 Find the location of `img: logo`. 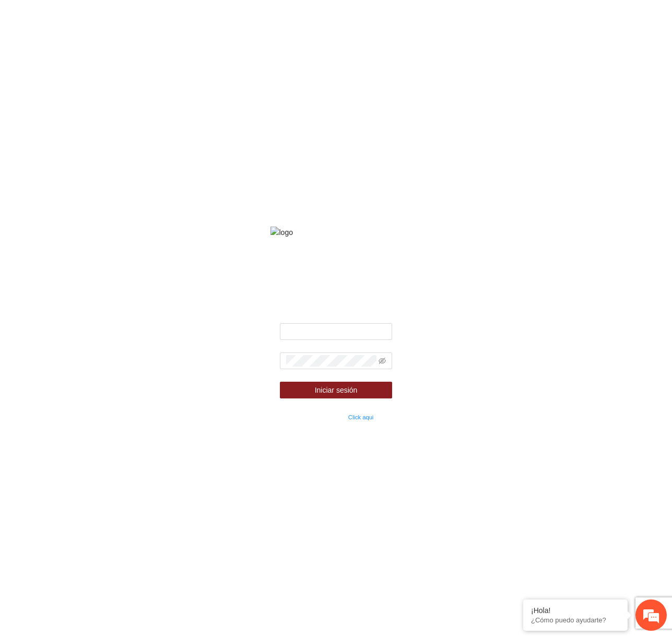

img: logo is located at coordinates (336, 233).